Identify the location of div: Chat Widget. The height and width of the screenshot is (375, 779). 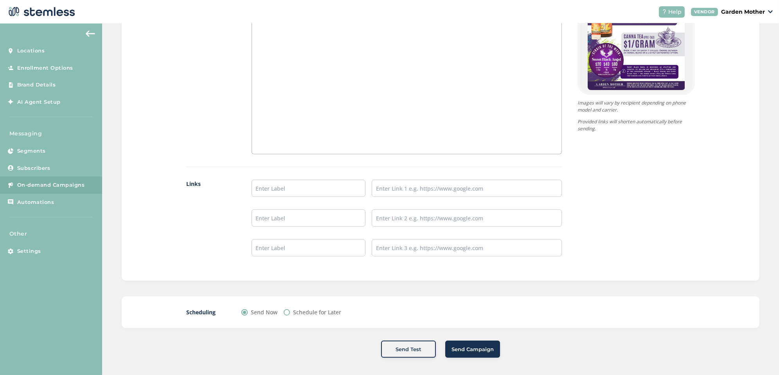
(759, 356).